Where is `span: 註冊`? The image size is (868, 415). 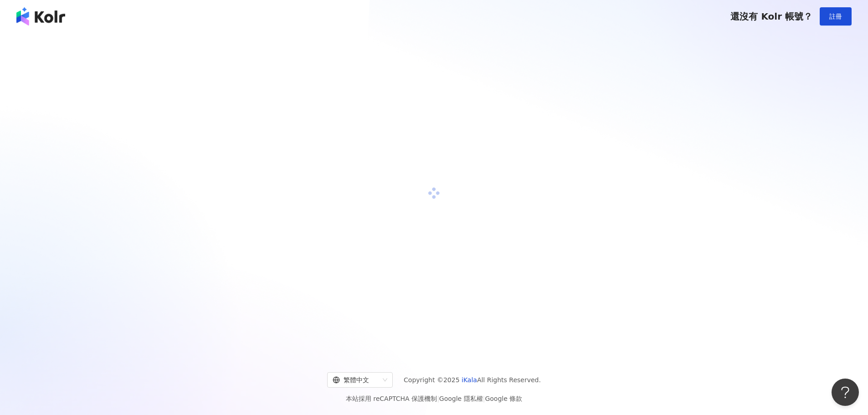
span: 註冊 is located at coordinates (836, 16).